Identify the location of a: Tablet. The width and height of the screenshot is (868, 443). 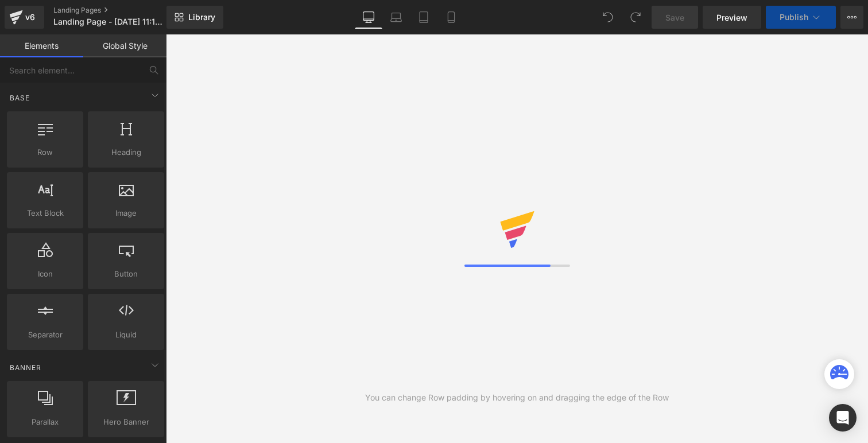
(424, 17).